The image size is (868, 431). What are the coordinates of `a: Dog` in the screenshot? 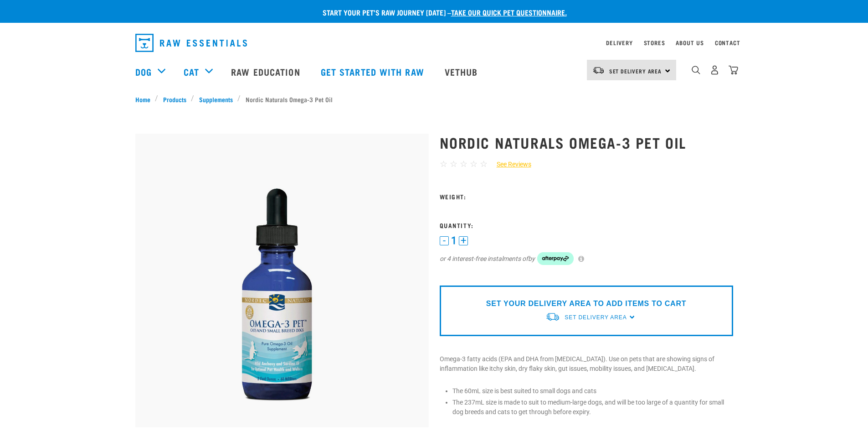 It's located at (144, 72).